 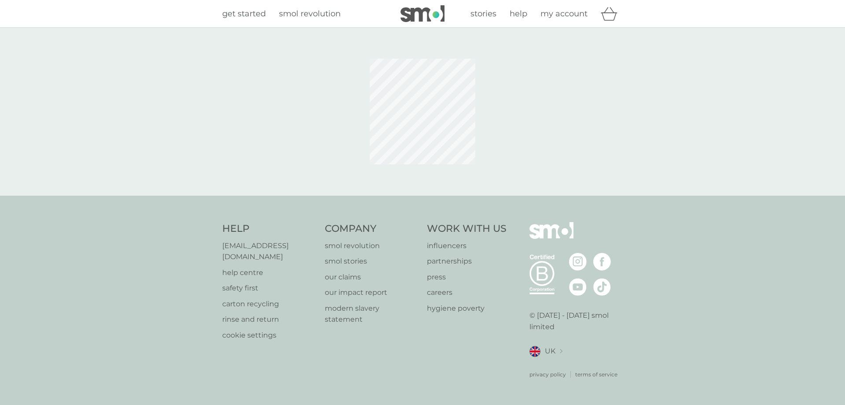 What do you see at coordinates (467, 229) in the screenshot?
I see `h4: Work With Us` at bounding box center [467, 229].